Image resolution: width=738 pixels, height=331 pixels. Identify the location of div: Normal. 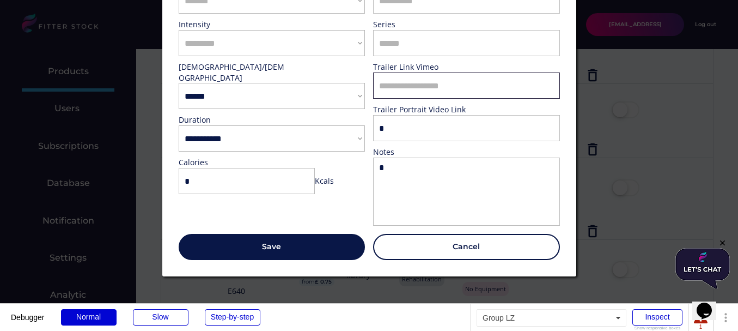
(89, 317).